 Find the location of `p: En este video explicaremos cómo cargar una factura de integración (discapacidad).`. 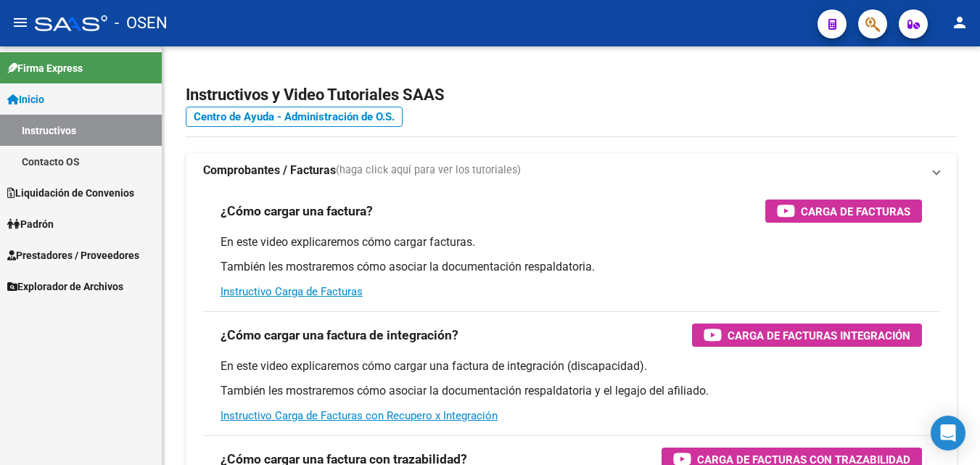

p: En este video explicaremos cómo cargar una factura de integración (discapacidad). is located at coordinates (571, 366).